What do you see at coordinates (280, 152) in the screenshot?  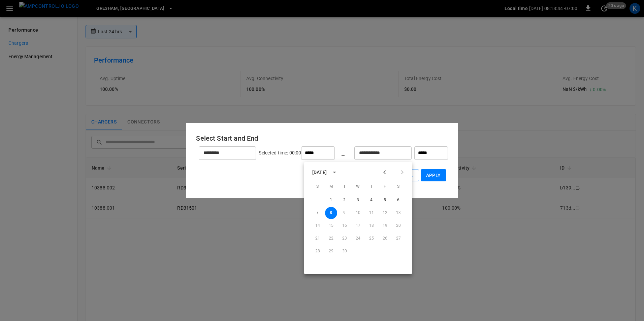 I see `span: Selected time: 00:00` at bounding box center [280, 152].